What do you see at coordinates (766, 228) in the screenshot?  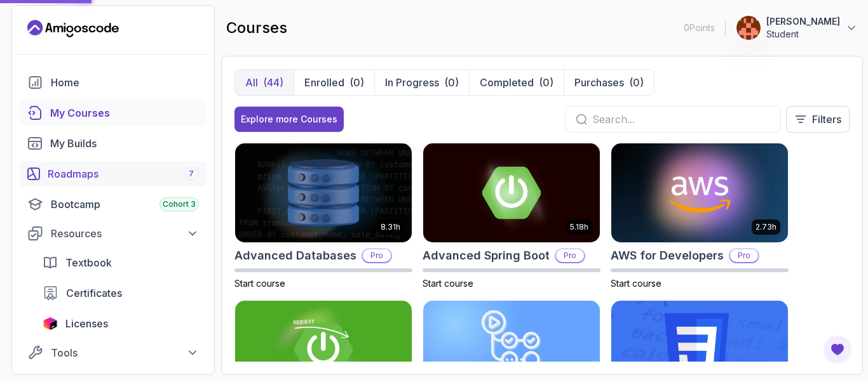 I see `p: 2.73h` at bounding box center [766, 228].